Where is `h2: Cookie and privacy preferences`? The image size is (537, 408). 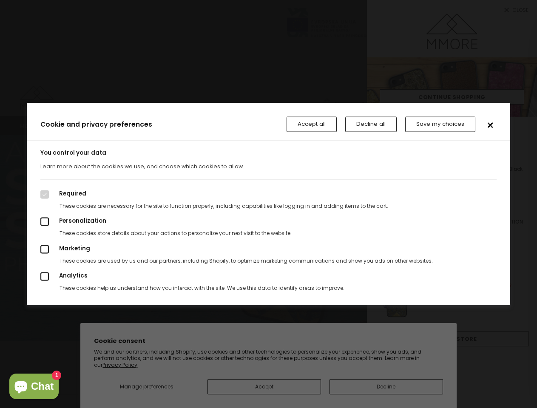 h2: Cookie and privacy preferences is located at coordinates (163, 124).